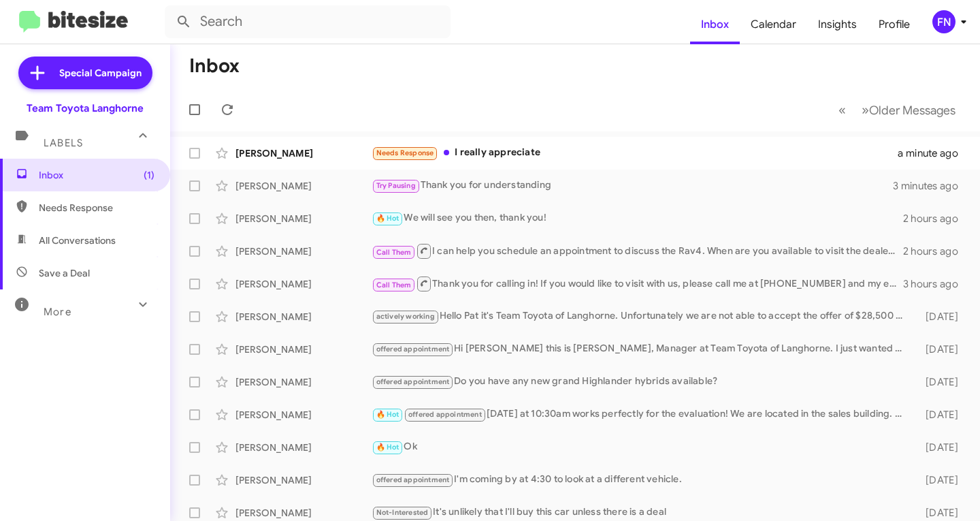  What do you see at coordinates (77, 241) in the screenshot?
I see `span: All Conversations` at bounding box center [77, 241].